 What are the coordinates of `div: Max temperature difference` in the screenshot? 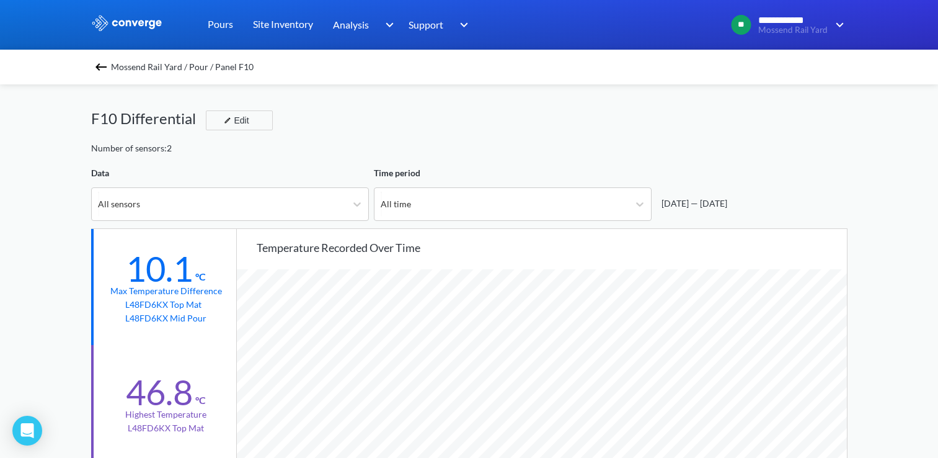 It's located at (166, 291).